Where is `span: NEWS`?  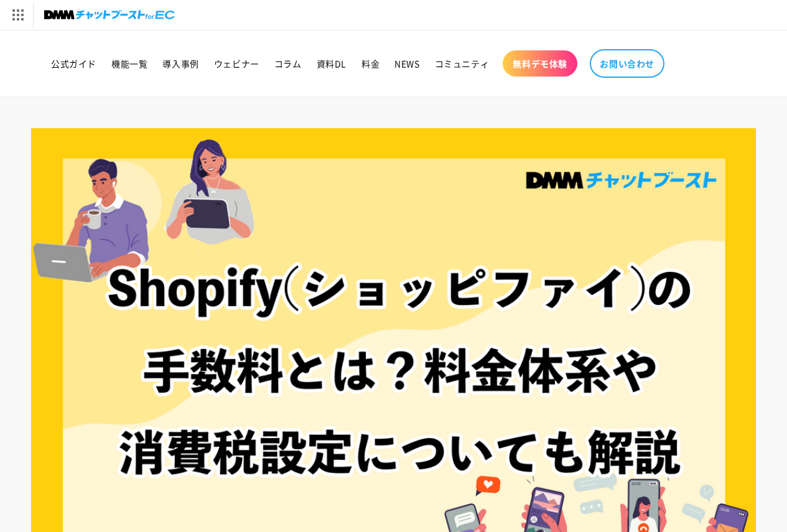
span: NEWS is located at coordinates (407, 63).